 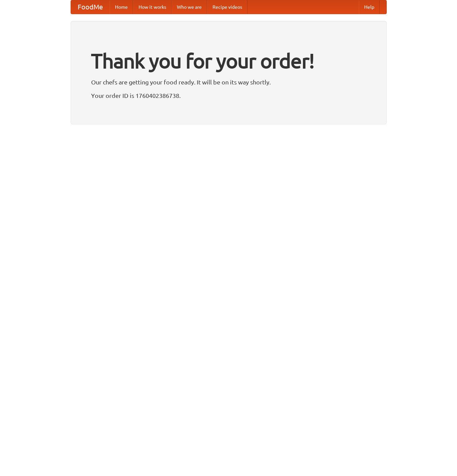 What do you see at coordinates (228, 7) in the screenshot?
I see `a: Recipe videos` at bounding box center [228, 7].